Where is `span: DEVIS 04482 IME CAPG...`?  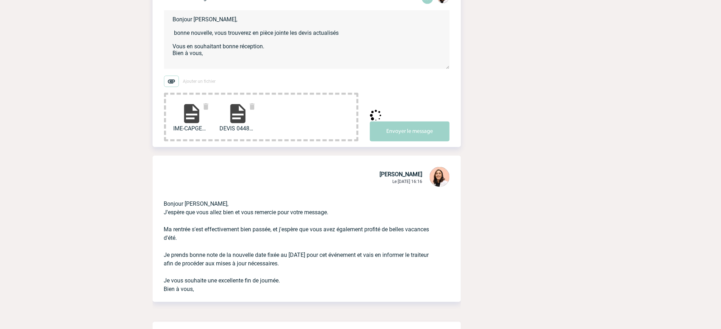 span: DEVIS 04482 IME CAPG... is located at coordinates (238, 128).